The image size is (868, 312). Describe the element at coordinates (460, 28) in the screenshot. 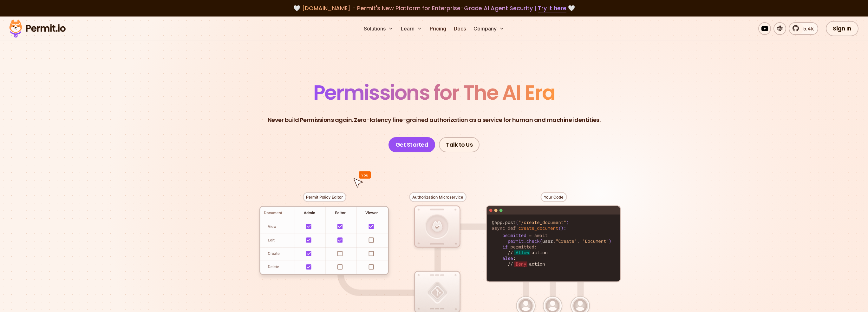

I see `a: Docs` at that location.